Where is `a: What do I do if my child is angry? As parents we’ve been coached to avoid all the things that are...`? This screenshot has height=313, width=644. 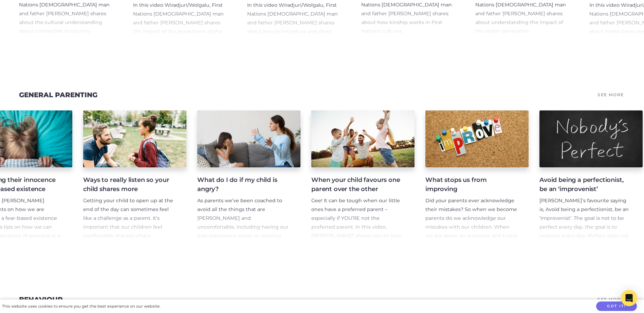
a: What do I do if my child is angry? As parents we’ve been coached to avoid all the things that are... is located at coordinates (249, 176).